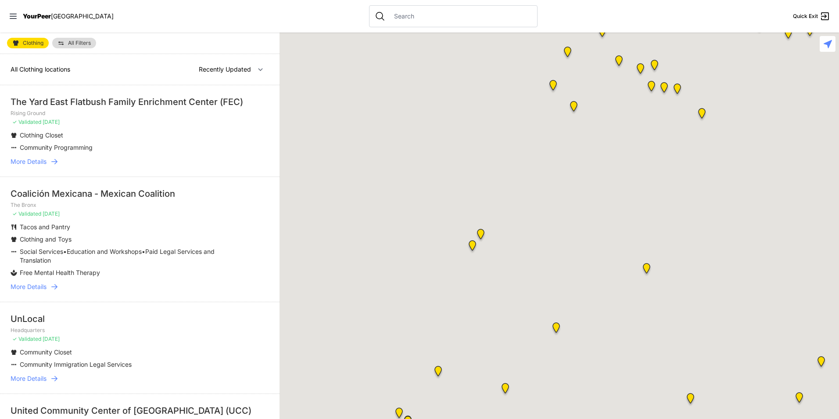 The width and height of the screenshot is (839, 419). What do you see at coordinates (812, 16) in the screenshot?
I see `a: Quick Exit` at bounding box center [812, 16].